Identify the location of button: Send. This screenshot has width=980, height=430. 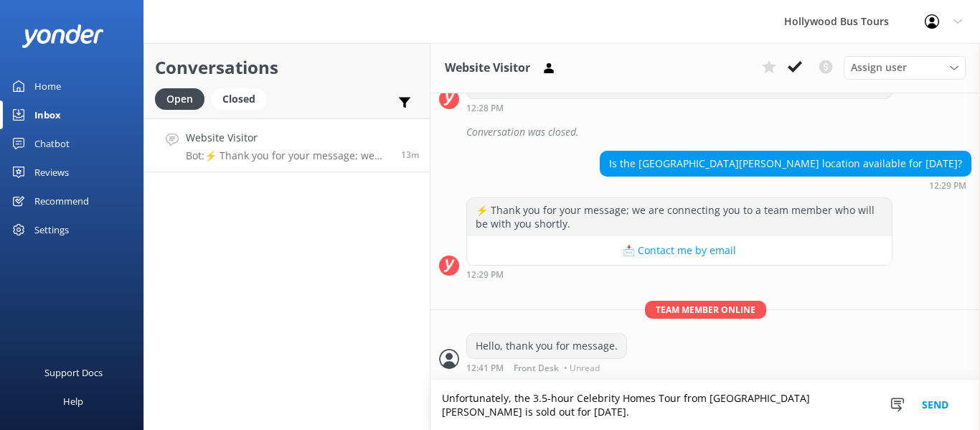
(935, 404).